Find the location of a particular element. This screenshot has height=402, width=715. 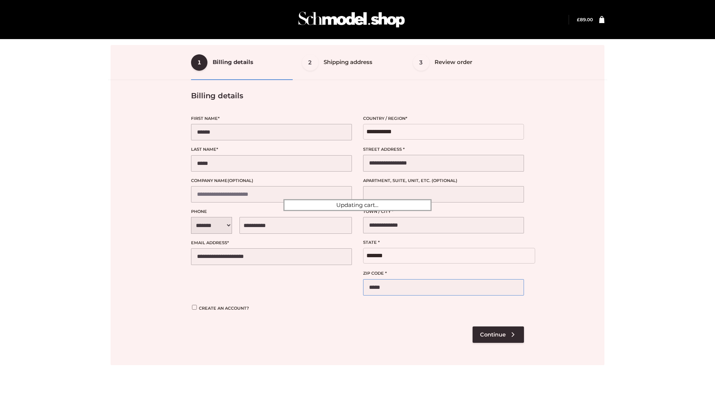

bdi: 89.00 is located at coordinates (585, 19).